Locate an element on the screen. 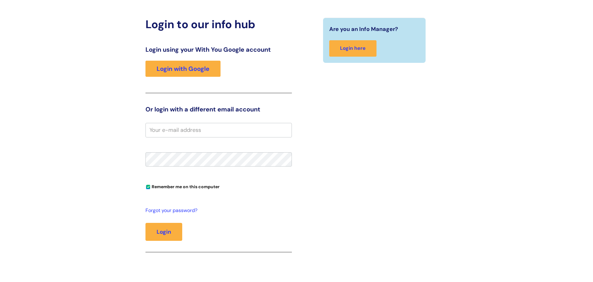 The height and width of the screenshot is (282, 593). span: Are you an Info Manager? is located at coordinates (364, 29).